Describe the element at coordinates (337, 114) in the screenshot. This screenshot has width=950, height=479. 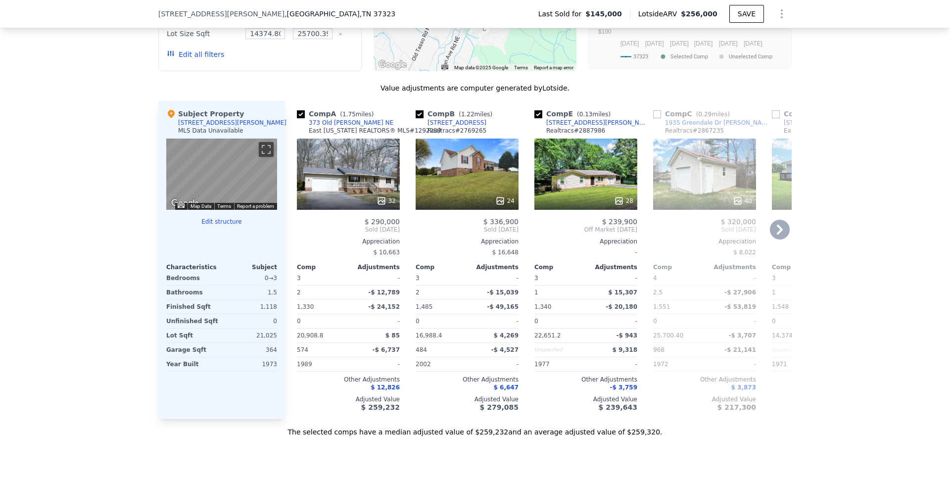
I see `div: Comp A` at that location.